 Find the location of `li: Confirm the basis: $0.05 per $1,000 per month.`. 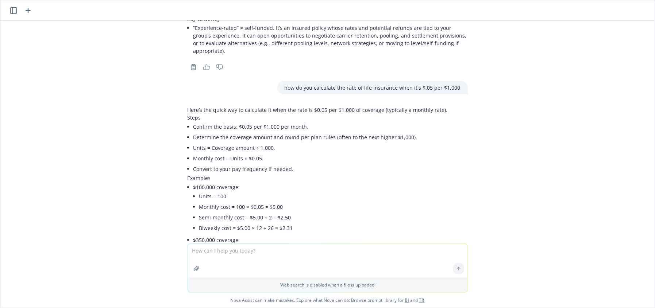

li: Confirm the basis: $0.05 per $1,000 per month. is located at coordinates (331, 127).